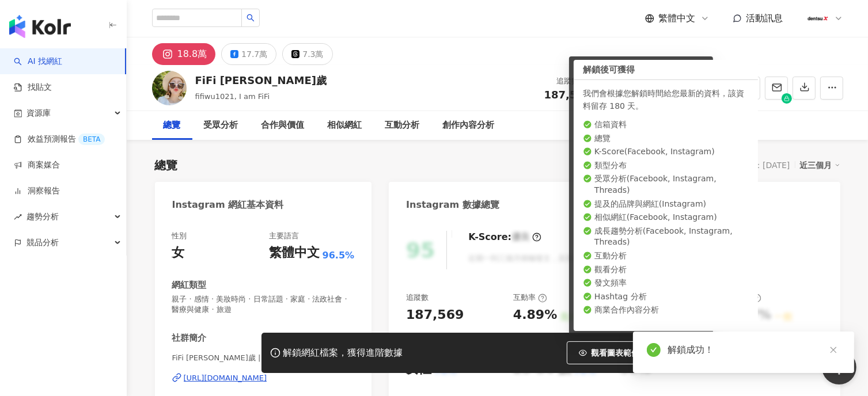 Image resolution: width=868 pixels, height=396 pixels. I want to click on span: 活動訊息, so click(765, 18).